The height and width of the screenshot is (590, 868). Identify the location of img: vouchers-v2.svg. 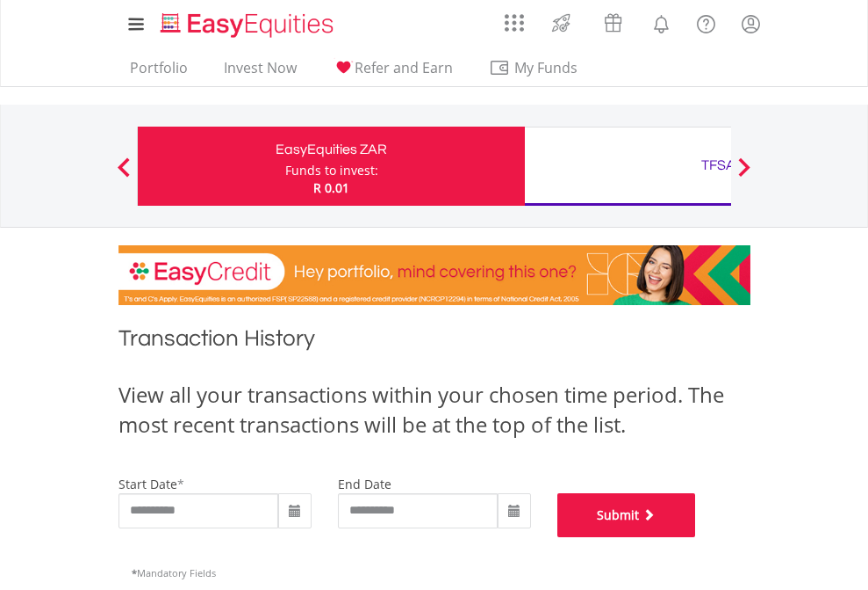
(613, 23).